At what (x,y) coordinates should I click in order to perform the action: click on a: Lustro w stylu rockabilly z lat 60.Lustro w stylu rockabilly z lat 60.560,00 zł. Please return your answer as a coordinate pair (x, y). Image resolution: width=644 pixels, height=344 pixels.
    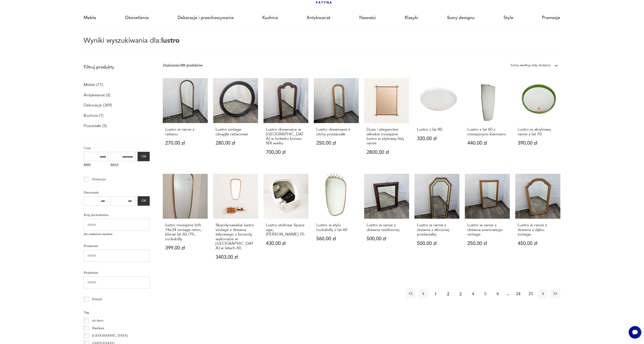
    Looking at the image, I should click on (336, 222).